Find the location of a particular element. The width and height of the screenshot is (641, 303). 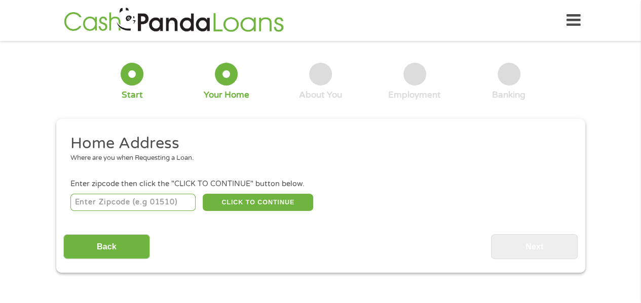

input: Next is located at coordinates (534, 247).